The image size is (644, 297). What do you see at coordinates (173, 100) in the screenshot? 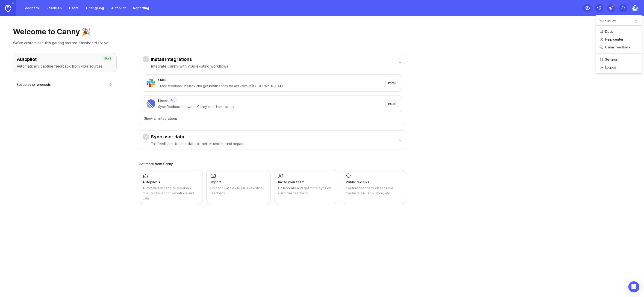
I see `p: Pro` at bounding box center [173, 100].